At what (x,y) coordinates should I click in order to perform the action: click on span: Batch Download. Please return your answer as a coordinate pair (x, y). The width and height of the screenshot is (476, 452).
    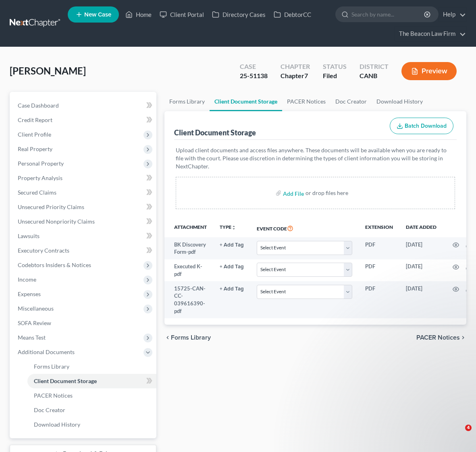
    Looking at the image, I should click on (425, 126).